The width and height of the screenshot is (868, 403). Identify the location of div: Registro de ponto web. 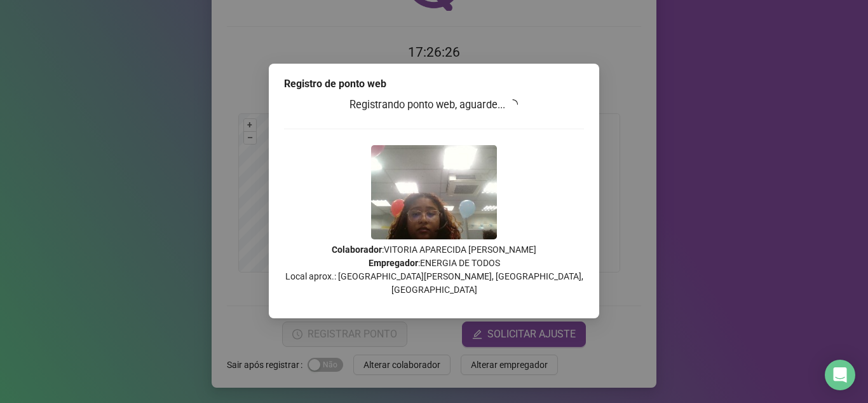
(434, 84).